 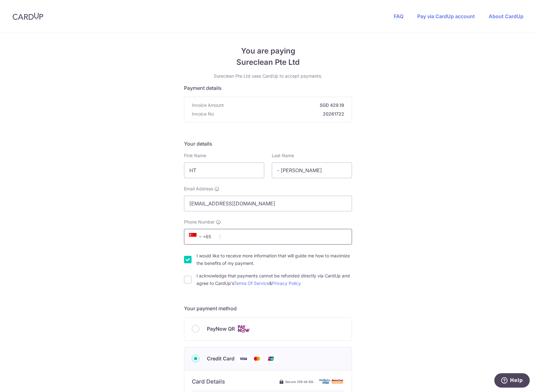 I want to click on span: Credit Card, so click(x=221, y=358).